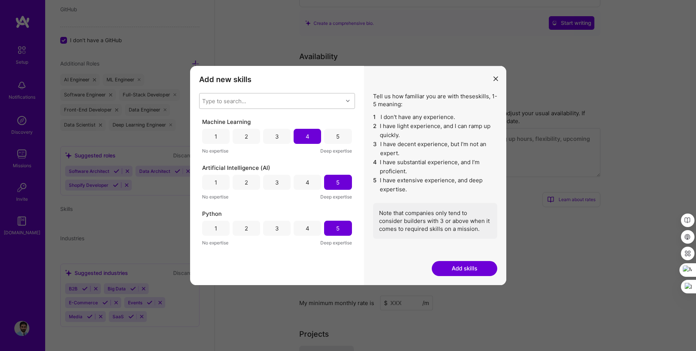 The height and width of the screenshot is (351, 696). Describe the element at coordinates (212, 214) in the screenshot. I see `span: Python` at that location.